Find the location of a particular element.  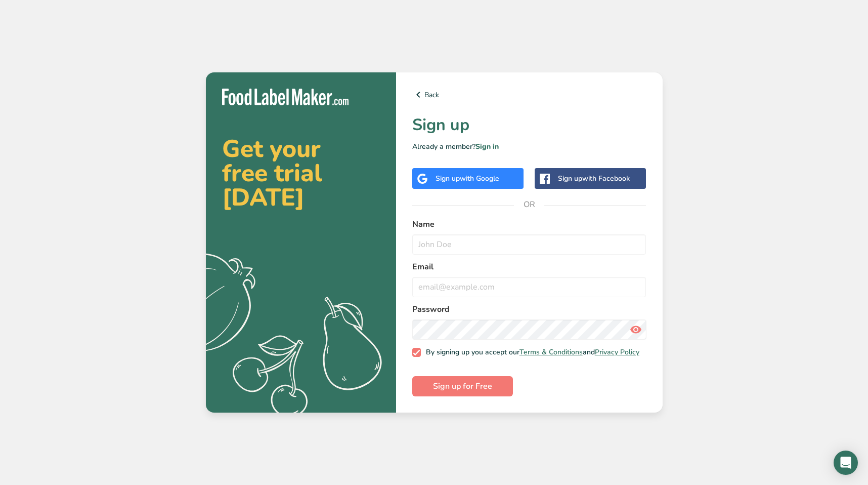

img: Food Label Maker is located at coordinates (286, 97).